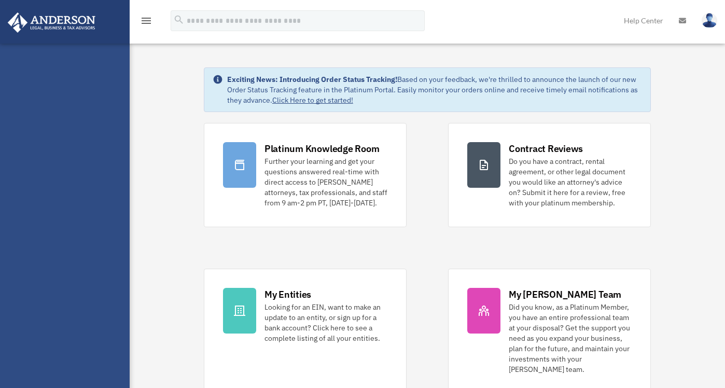  What do you see at coordinates (570, 182) in the screenshot?
I see `div: Do you have a contract, rental agreement, or other legal document you would like an attorney's ad...` at bounding box center [570, 182].